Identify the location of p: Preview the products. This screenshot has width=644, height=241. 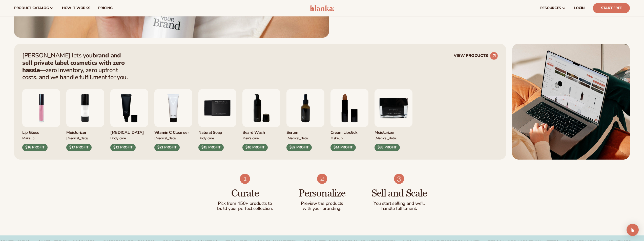
(322, 204).